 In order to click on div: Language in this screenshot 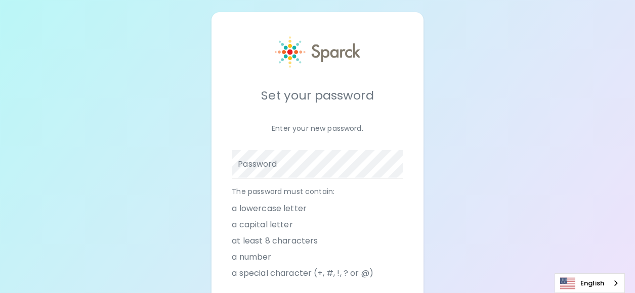, I will do `click(589, 283)`.